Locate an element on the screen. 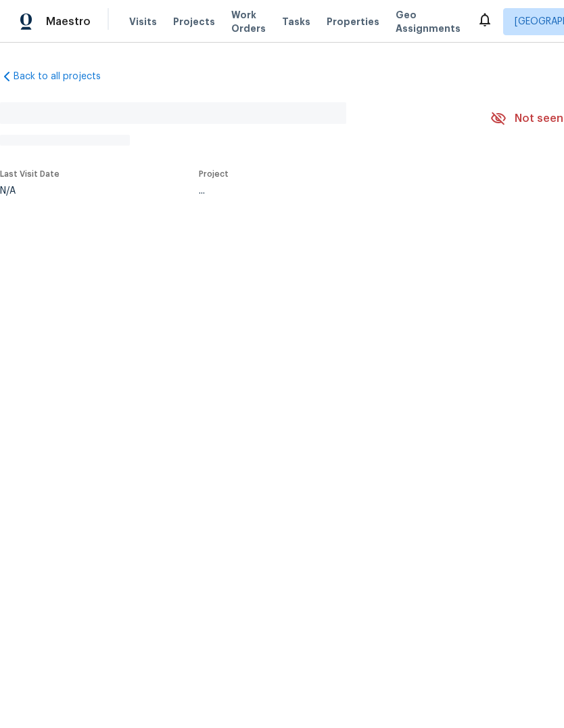  span: Maestro is located at coordinates (68, 22).